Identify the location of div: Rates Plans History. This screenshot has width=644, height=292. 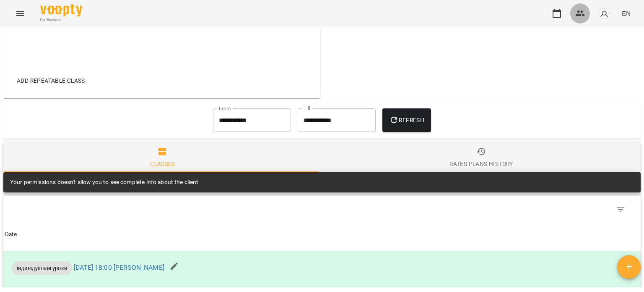
(481, 164).